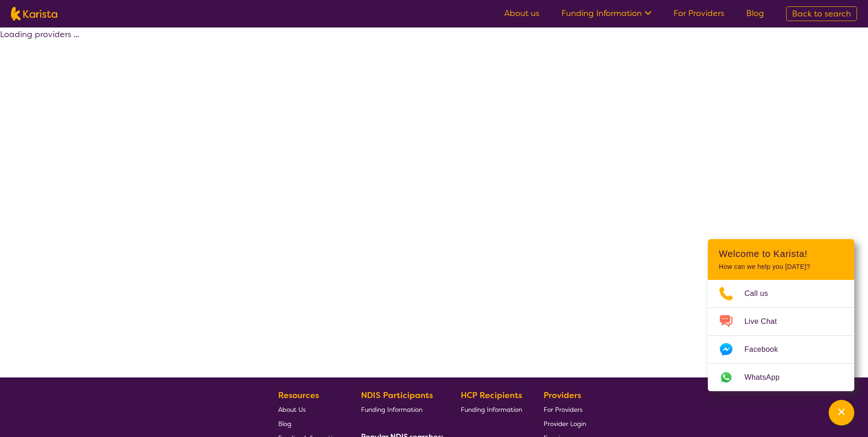 This screenshot has height=437, width=868. What do you see at coordinates (397, 395) in the screenshot?
I see `b: NDIS Participants` at bounding box center [397, 395].